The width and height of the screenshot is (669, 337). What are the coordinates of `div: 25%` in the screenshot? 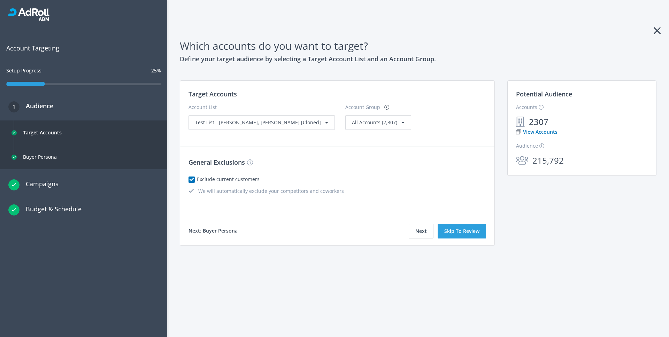 It's located at (156, 71).